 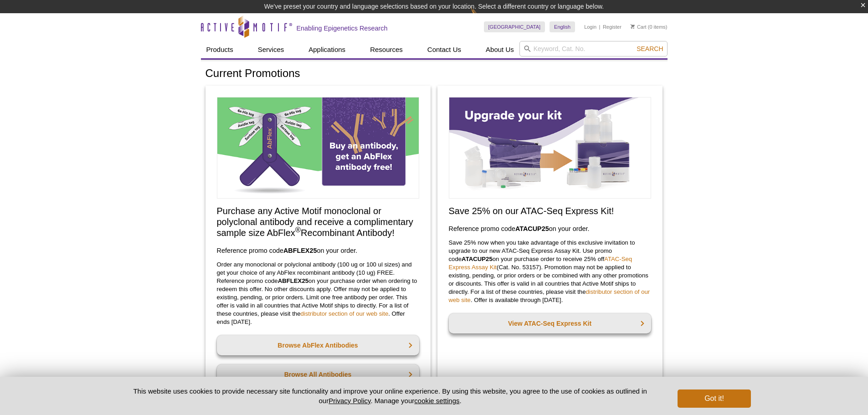 I want to click on p: This website uses cookies to provide necessary site functionality and improve your online experie..., so click(x=390, y=396).